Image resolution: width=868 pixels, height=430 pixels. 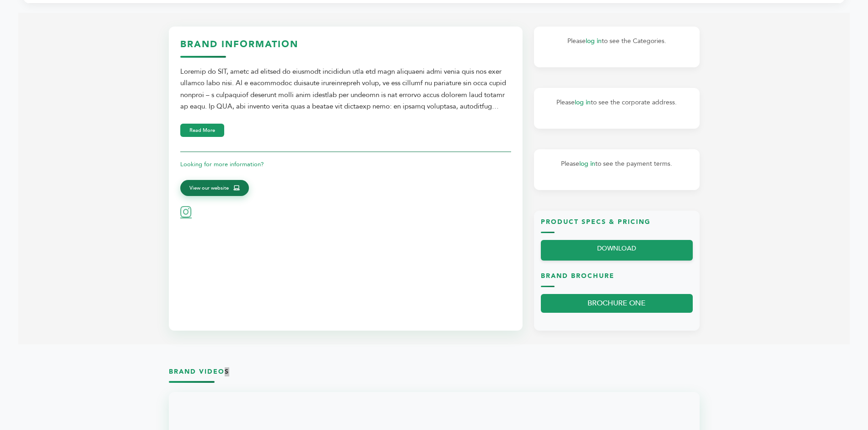 I want to click on a: View our website, so click(x=214, y=188).